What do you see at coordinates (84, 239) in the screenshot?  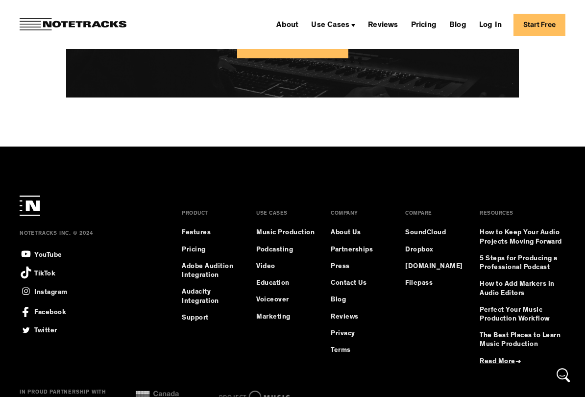 I see `div: NOTETRACKS INC. © 2024` at bounding box center [84, 239].